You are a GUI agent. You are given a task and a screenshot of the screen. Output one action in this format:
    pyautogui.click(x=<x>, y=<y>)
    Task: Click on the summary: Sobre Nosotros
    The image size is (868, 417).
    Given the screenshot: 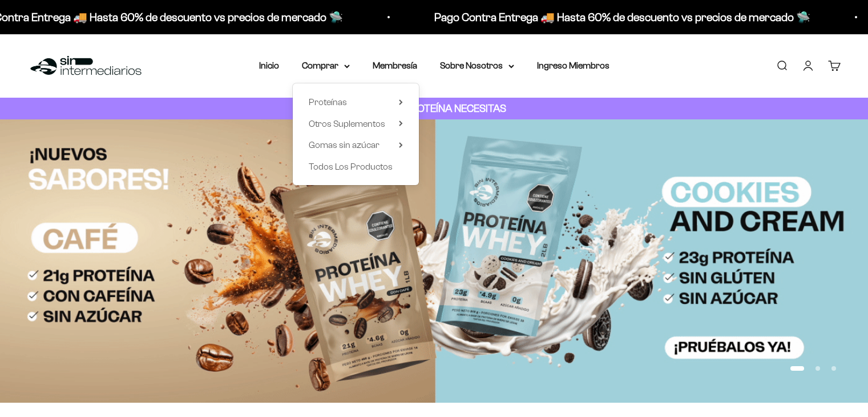 What is the action you would take?
    pyautogui.click(x=477, y=65)
    